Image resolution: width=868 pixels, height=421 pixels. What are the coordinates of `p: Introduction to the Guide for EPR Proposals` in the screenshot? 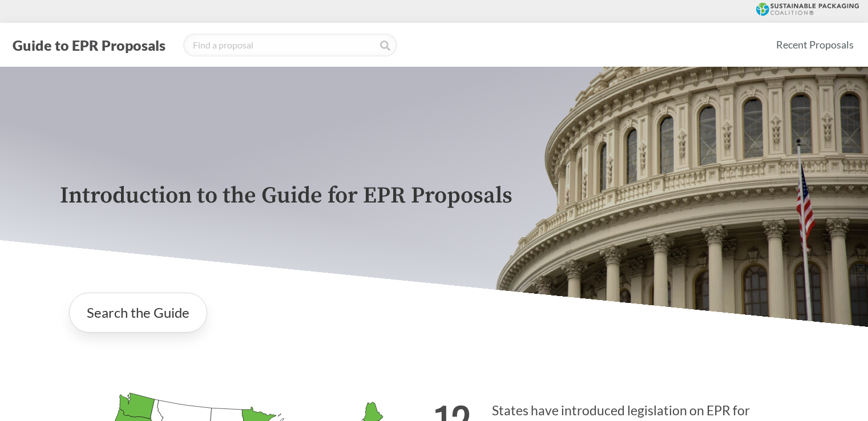 It's located at (434, 195).